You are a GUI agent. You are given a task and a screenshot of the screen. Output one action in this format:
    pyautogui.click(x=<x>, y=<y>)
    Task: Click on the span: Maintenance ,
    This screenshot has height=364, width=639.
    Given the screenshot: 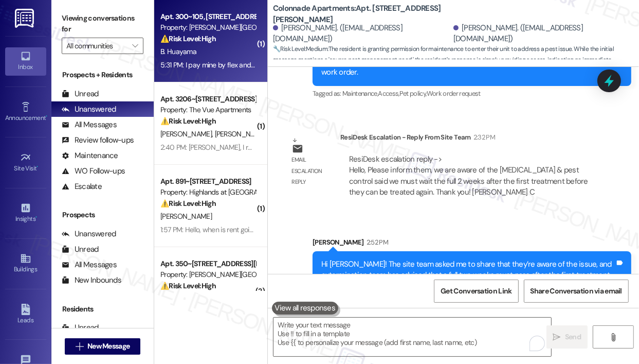 What is the action you would take?
    pyautogui.click(x=360, y=94)
    